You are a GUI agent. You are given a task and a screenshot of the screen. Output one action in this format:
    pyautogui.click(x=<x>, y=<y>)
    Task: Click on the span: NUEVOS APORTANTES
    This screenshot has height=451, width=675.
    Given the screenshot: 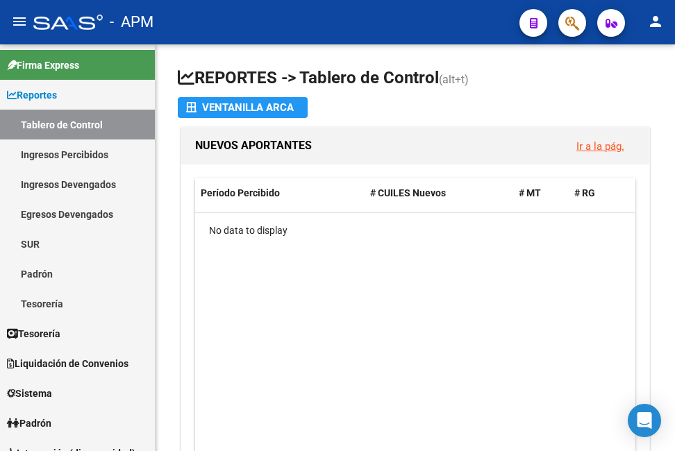 What is the action you would take?
    pyautogui.click(x=253, y=145)
    